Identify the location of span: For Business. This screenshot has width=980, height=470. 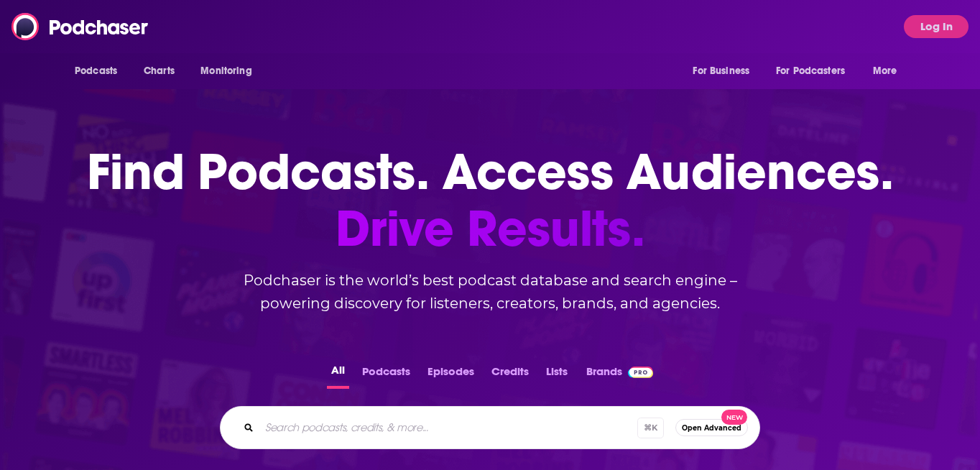
(721, 71).